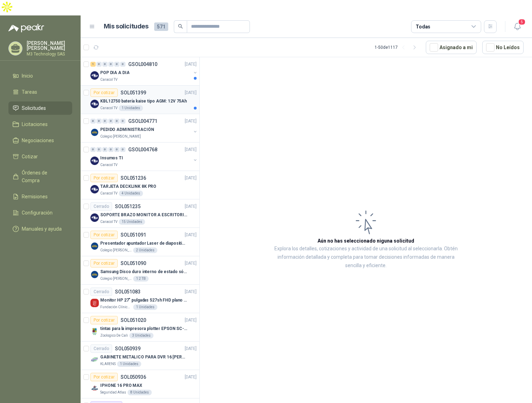 Image resolution: width=532 pixels, height=403 pixels. Describe the element at coordinates (143, 64) in the screenshot. I see `p: GSOL004810` at that location.